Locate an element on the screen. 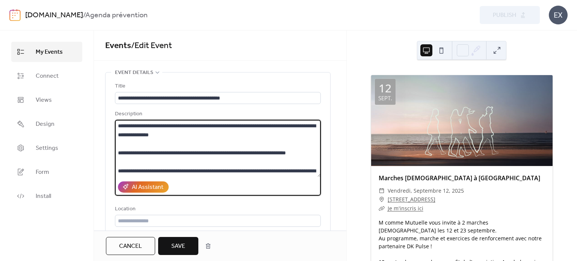 The height and width of the screenshot is (261, 577). div: sept. is located at coordinates (385, 98).